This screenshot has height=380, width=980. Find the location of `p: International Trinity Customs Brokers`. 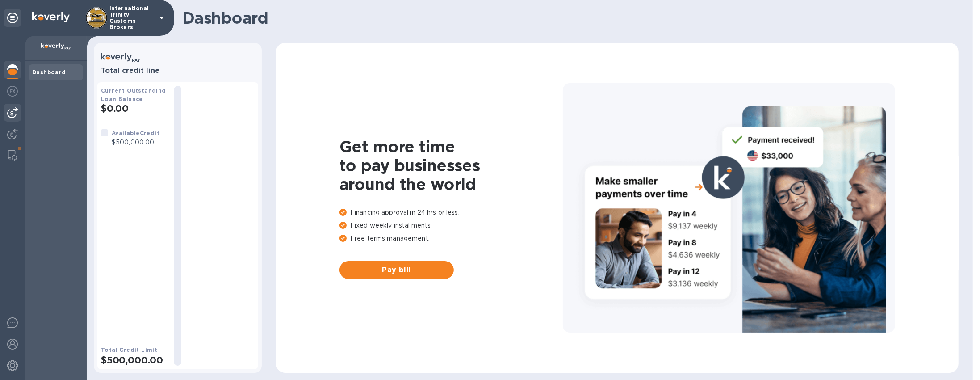

p: International Trinity Customs Brokers is located at coordinates (132, 18).